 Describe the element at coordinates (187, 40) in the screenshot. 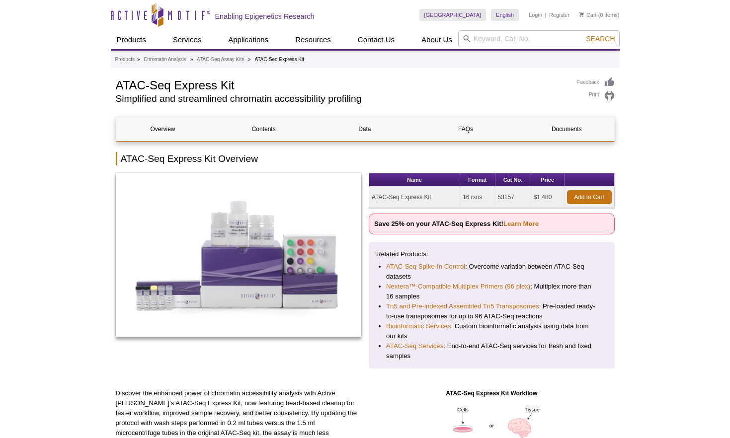

I see `a: Services` at that location.